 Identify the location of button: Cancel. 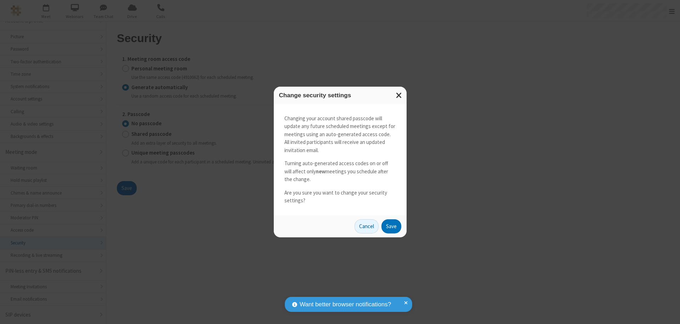
(367, 227).